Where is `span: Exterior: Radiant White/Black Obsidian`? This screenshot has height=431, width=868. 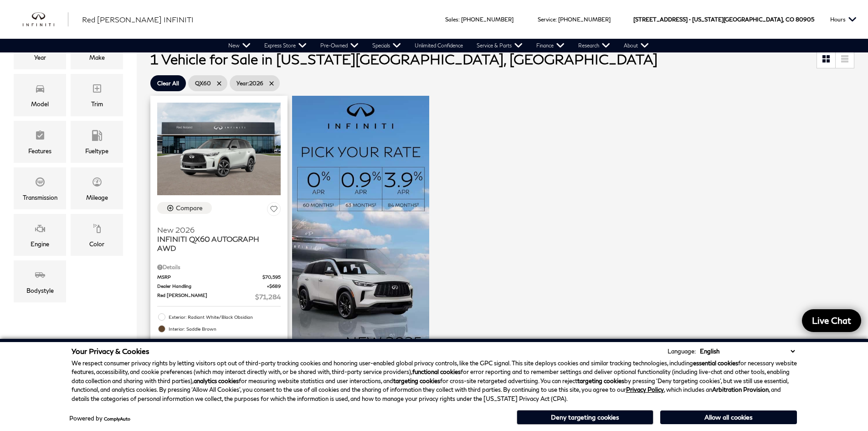 span: Exterior: Radiant White/Black Obsidian is located at coordinates (225, 316).